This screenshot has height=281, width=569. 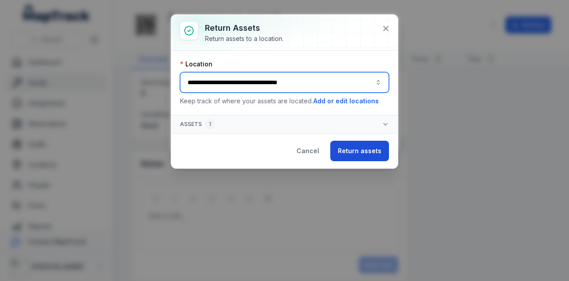 What do you see at coordinates (198, 124) in the screenshot?
I see `span: Assets` at bounding box center [198, 124].